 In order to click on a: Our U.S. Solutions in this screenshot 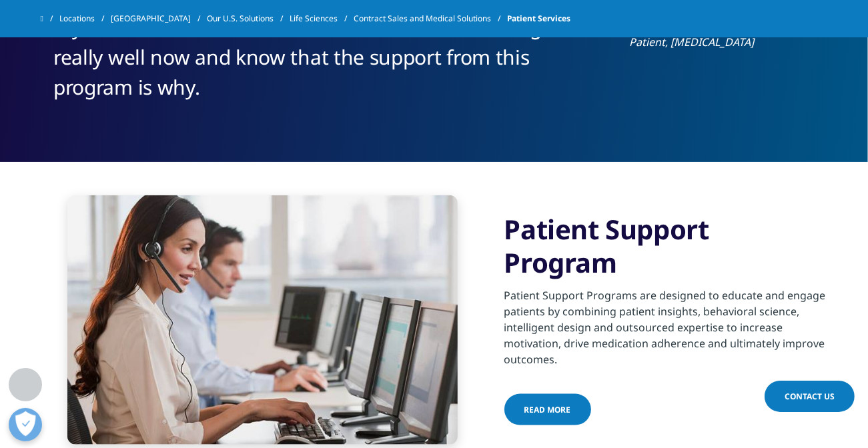, I will do `click(249, 19)`.